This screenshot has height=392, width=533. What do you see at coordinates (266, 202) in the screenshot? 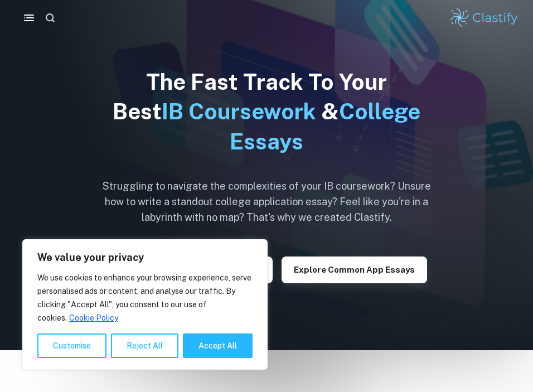
I see `h6: Struggling to navigate the complexities of your IB coursework? Unsure how to write a standout col...` at bounding box center [266, 202].